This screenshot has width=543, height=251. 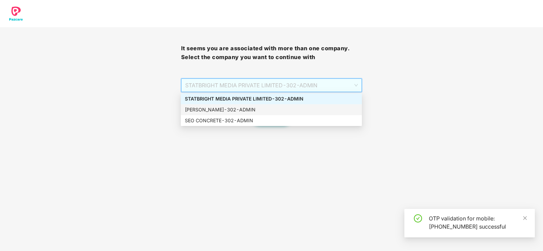 What do you see at coordinates (525, 218) in the screenshot?
I see `span: close` at bounding box center [525, 218].